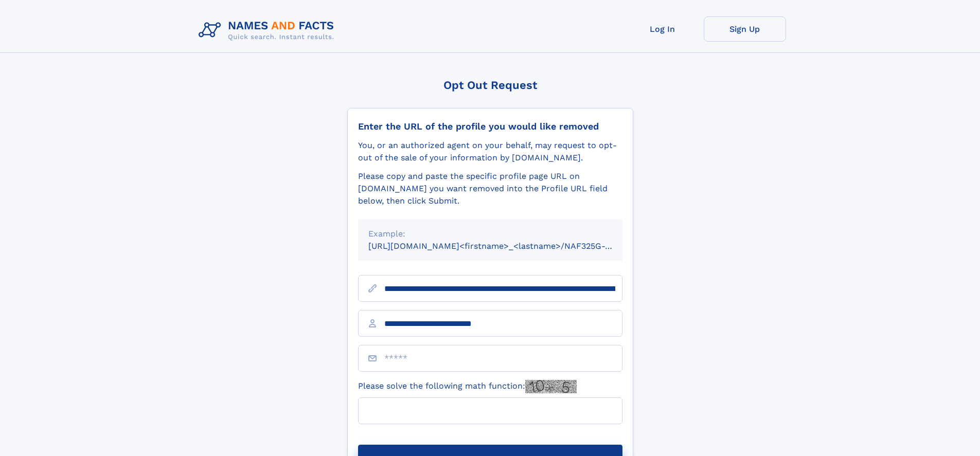 The height and width of the screenshot is (456, 980). I want to click on a: Sign Up, so click(745, 29).